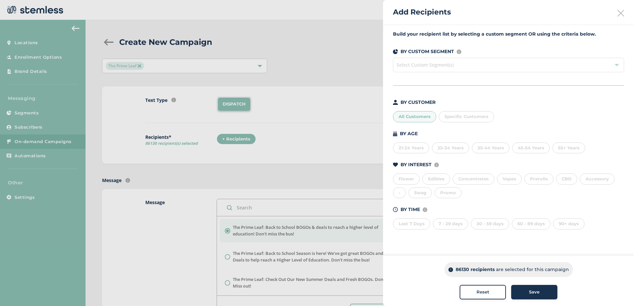 This screenshot has height=306, width=634. Describe the element at coordinates (483, 293) in the screenshot. I see `button: Reset` at that location.